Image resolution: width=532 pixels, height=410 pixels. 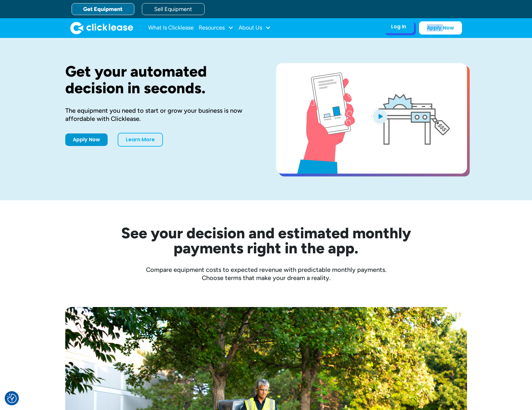 I want to click on img: Clicklease logo, so click(x=102, y=28).